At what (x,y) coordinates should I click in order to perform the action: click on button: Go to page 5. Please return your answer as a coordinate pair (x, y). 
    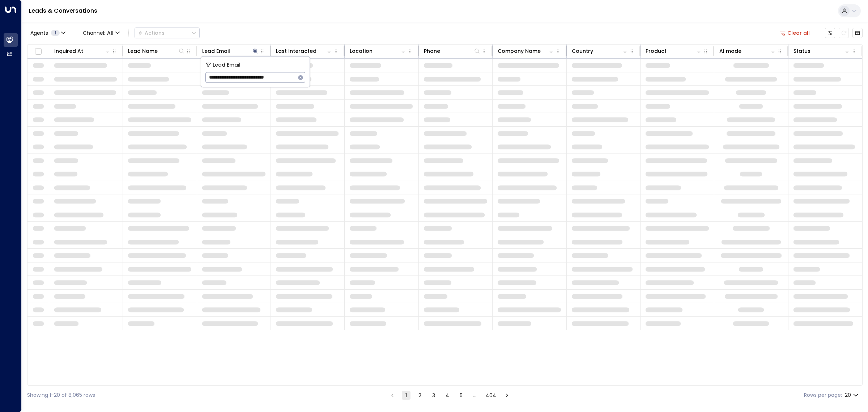
    Looking at the image, I should click on (461, 395).